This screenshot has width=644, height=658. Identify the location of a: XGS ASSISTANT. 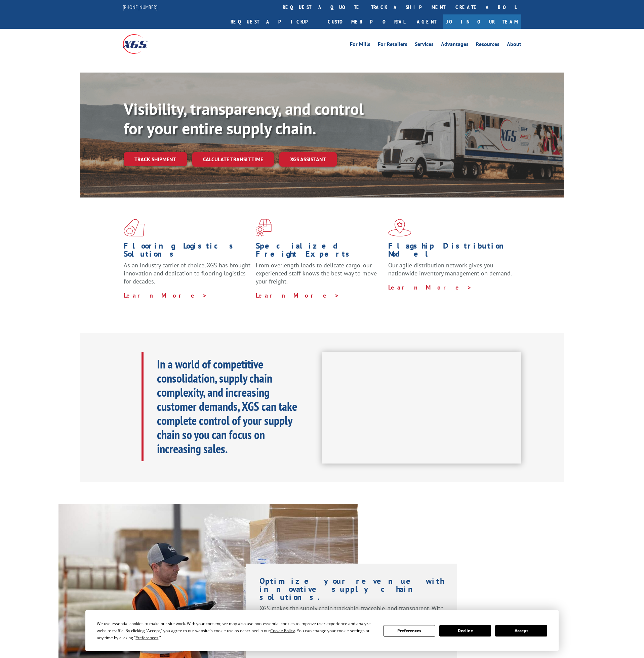
(308, 159).